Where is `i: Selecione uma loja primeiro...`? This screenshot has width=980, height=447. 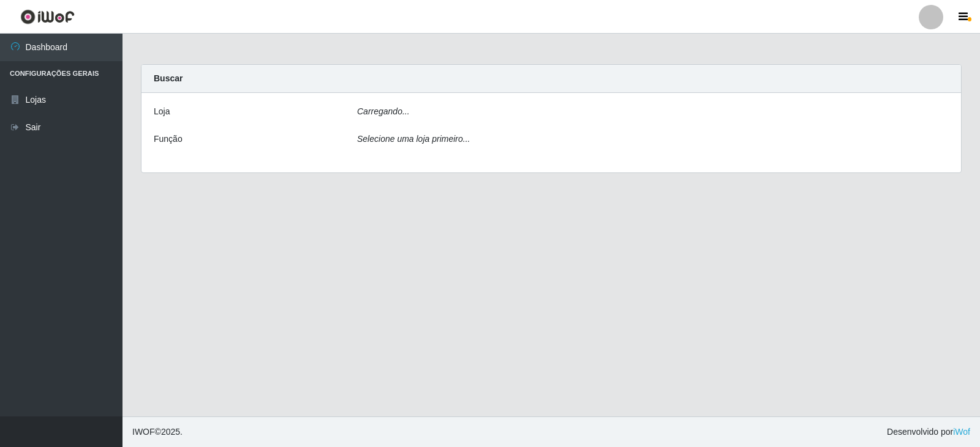 i: Selecione uma loja primeiro... is located at coordinates (413, 139).